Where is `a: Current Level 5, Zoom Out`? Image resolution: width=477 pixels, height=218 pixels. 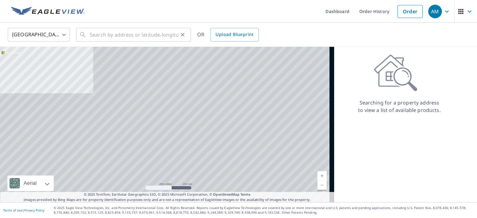
a: Current Level 5, Zoom Out is located at coordinates (322, 185).